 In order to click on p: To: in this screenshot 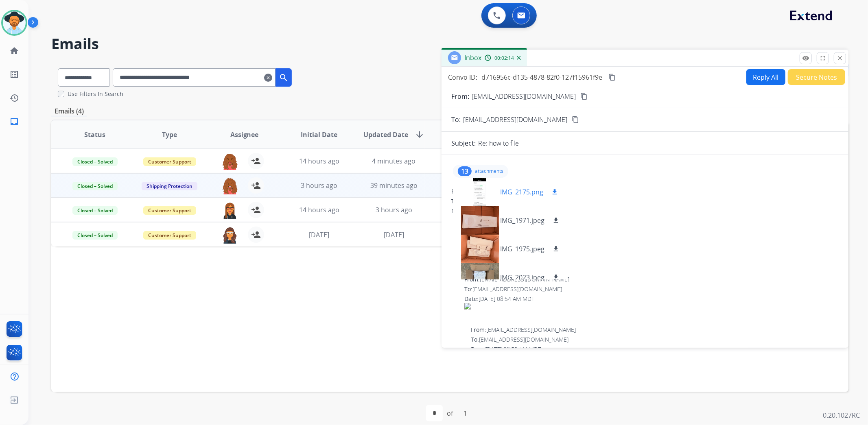, I will do `click(456, 120)`.